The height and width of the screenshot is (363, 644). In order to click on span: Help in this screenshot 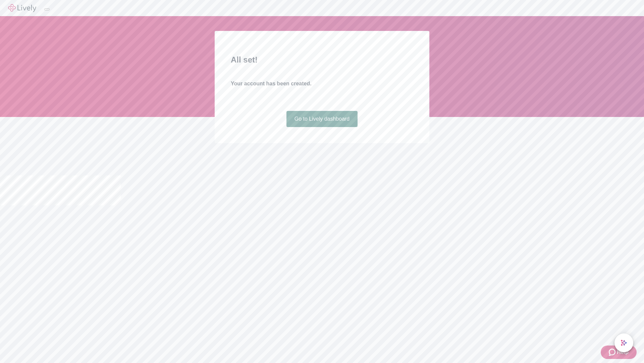, I will do `click(623, 352)`.